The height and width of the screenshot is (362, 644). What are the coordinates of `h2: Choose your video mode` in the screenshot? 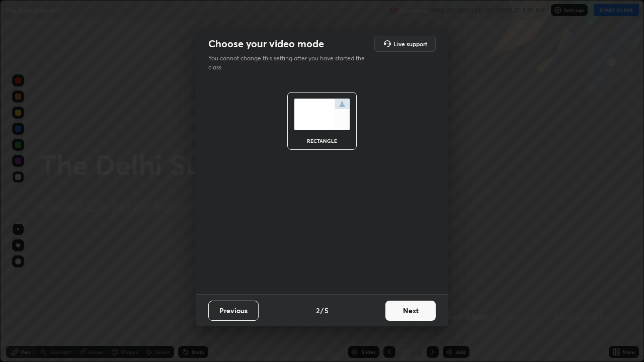 It's located at (267, 44).